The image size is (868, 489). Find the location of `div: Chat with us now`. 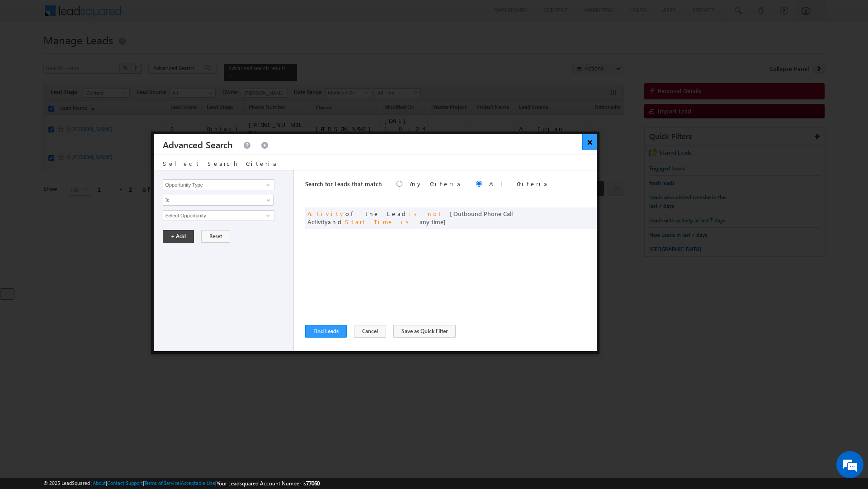

div: Chat with us now is located at coordinates (99, 54).